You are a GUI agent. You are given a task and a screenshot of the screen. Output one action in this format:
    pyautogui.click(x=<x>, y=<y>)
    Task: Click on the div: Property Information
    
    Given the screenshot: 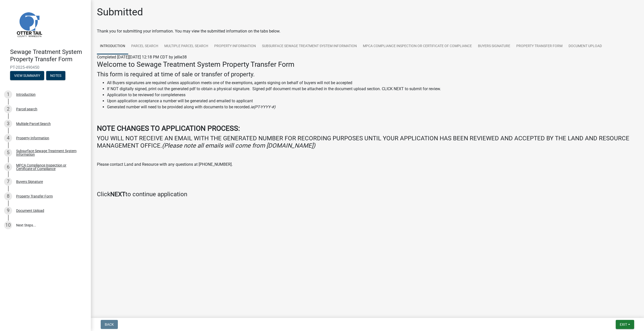 What is the action you would take?
    pyautogui.click(x=33, y=138)
    